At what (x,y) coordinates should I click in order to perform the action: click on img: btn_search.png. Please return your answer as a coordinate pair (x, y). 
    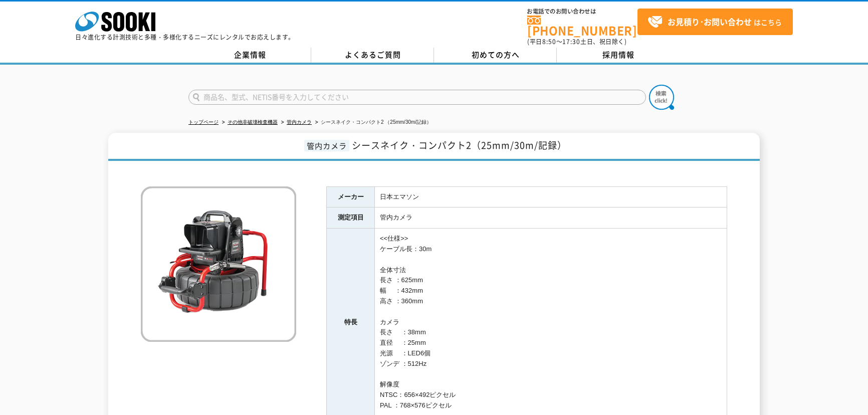
    Looking at the image, I should click on (662, 97).